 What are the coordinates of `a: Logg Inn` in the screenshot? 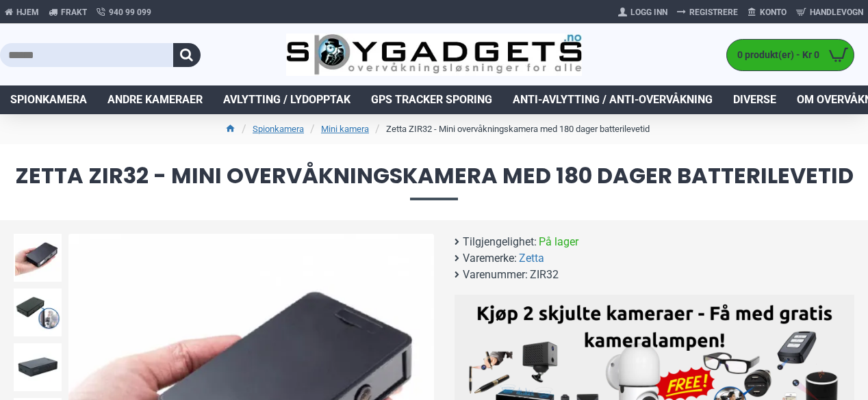 It's located at (643, 12).